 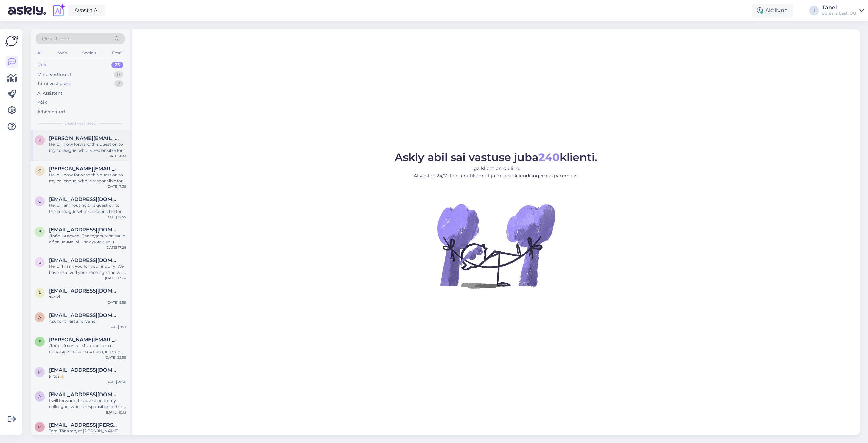 I want to click on span: e, so click(x=40, y=342).